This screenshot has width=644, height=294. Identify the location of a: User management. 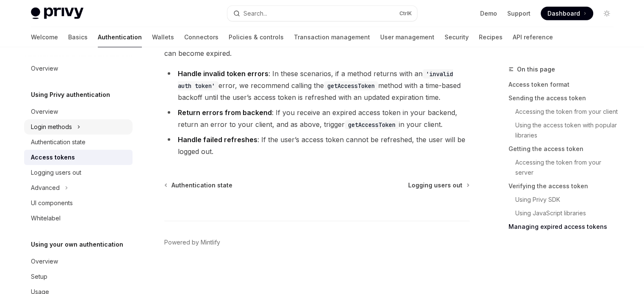
(407, 37).